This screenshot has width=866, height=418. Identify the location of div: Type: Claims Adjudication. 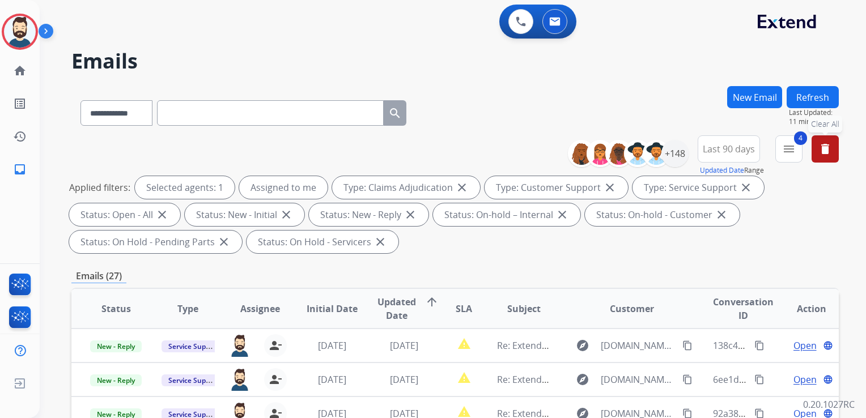
(406, 188).